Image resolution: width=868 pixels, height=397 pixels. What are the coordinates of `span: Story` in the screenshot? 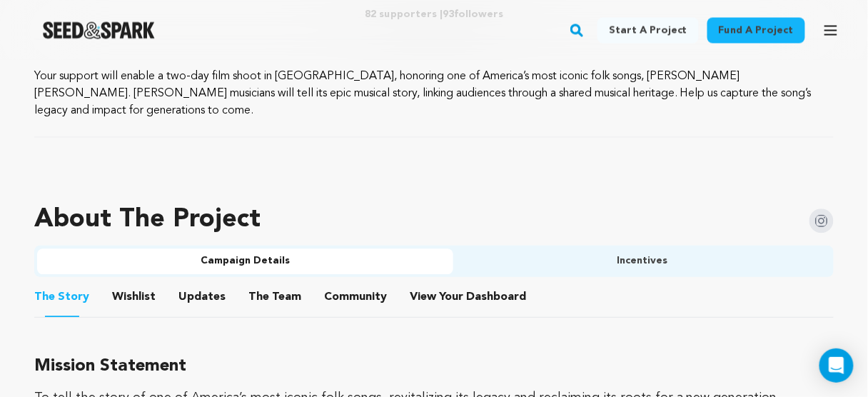 It's located at (62, 297).